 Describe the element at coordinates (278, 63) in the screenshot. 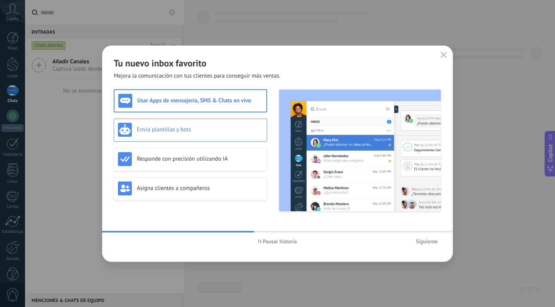

I see `h2: Tu nuevo inbox favorito` at that location.